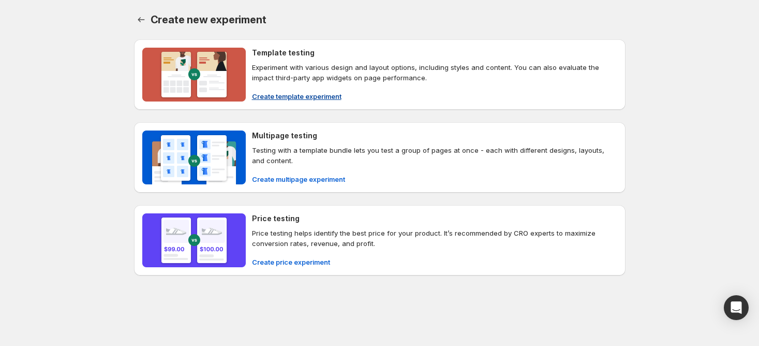  What do you see at coordinates (285, 136) in the screenshot?
I see `h4: Multipage testing` at bounding box center [285, 136].